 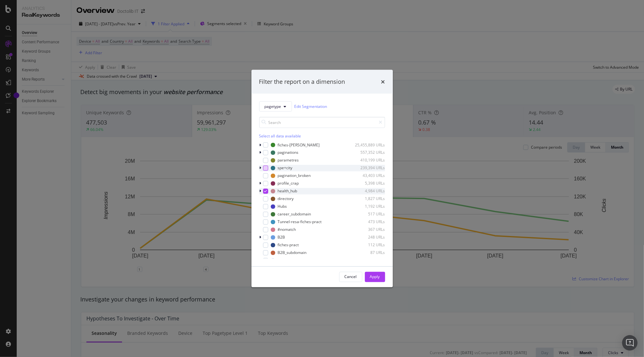 I want to click on div: 5,398 URLs, so click(x=369, y=183).